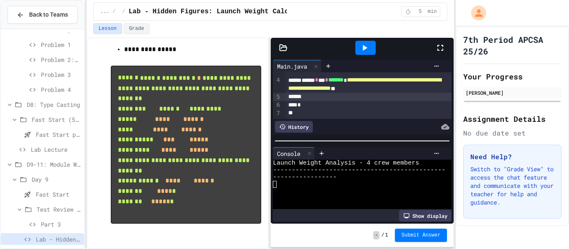 The height and width of the screenshot is (249, 569). I want to click on span: Test Review (35 mins), so click(59, 209).